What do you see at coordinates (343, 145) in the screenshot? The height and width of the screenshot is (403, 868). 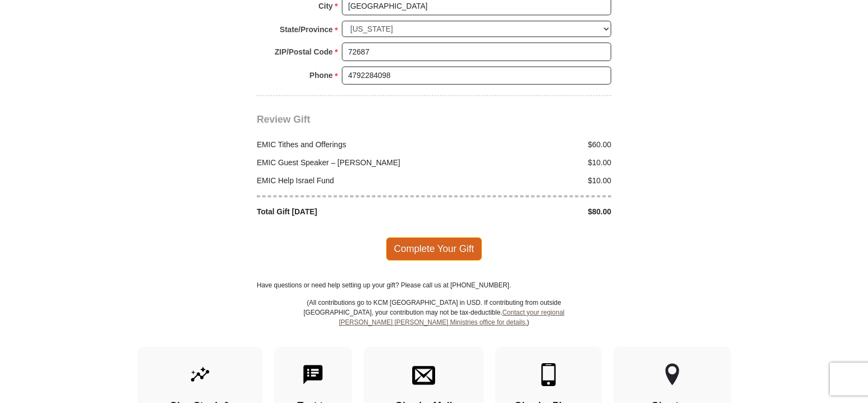 I see `div: EMIC Tithes and Offerings` at bounding box center [343, 145].